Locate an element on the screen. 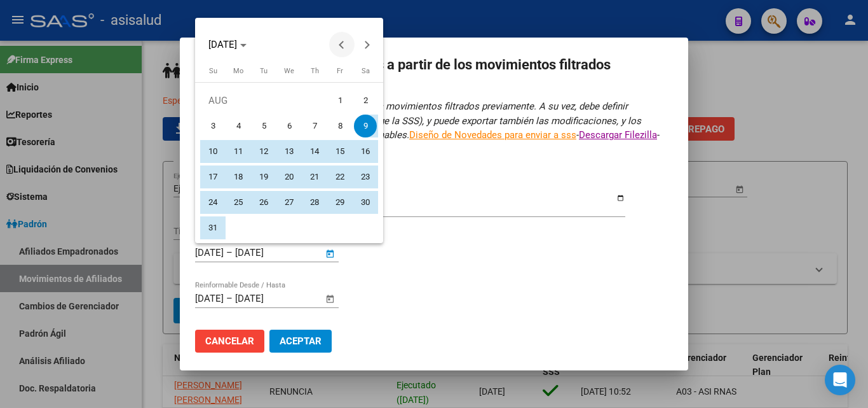  span: Th is located at coordinates (315, 70).